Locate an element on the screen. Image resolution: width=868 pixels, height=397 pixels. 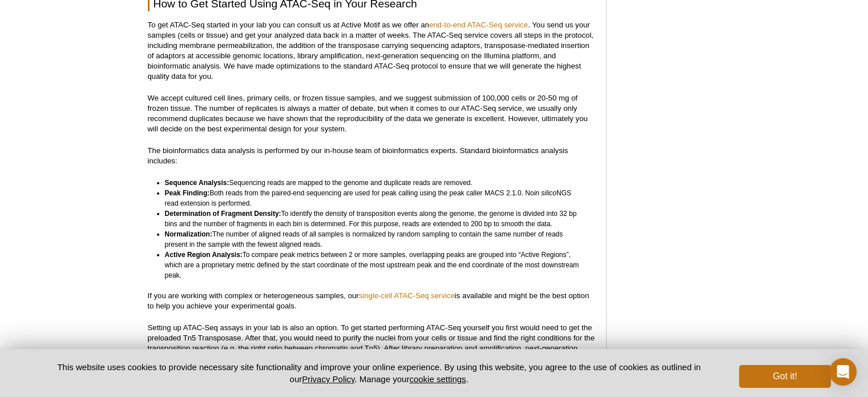
p: The bioinformatics data analysis is performed by our in-house team of bioinformatics experts. Sta... is located at coordinates (371, 156).